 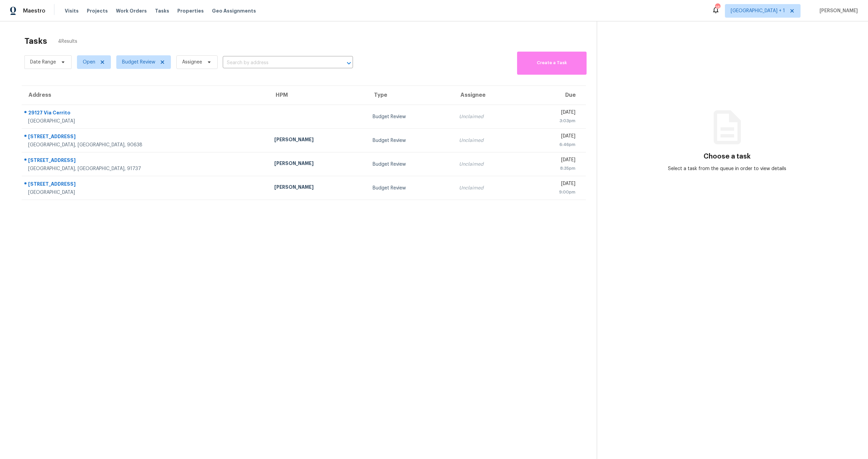 I want to click on span: Assignee, so click(x=192, y=62).